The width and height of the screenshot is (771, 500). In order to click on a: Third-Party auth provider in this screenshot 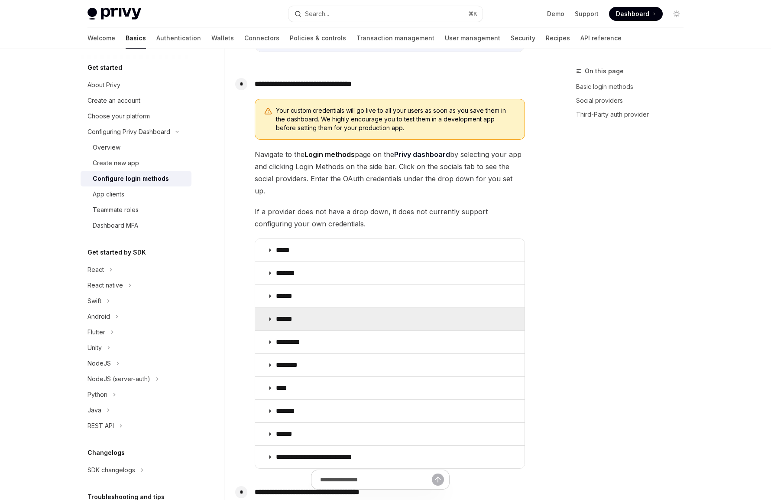, I will do `click(634, 114)`.